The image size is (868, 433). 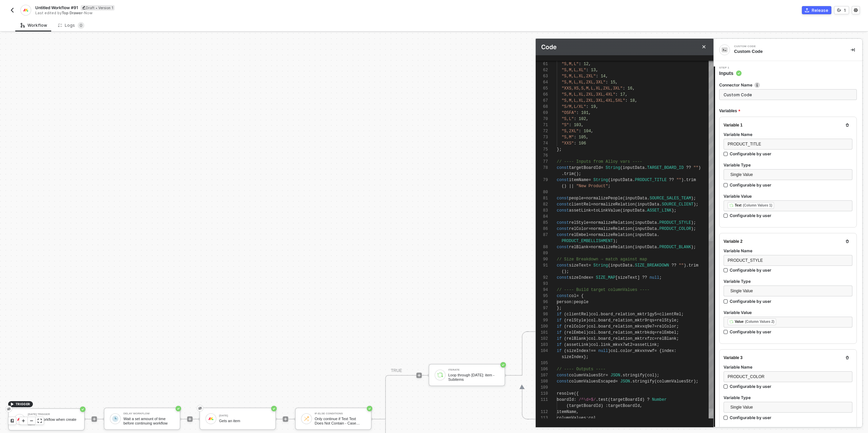 I want to click on span: sizeIndex, so click(x=580, y=278).